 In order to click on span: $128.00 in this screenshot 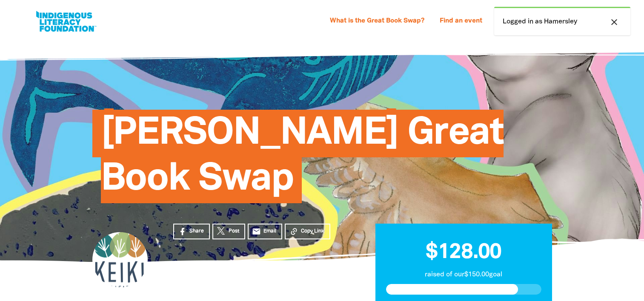, I will do `click(463, 253)`.